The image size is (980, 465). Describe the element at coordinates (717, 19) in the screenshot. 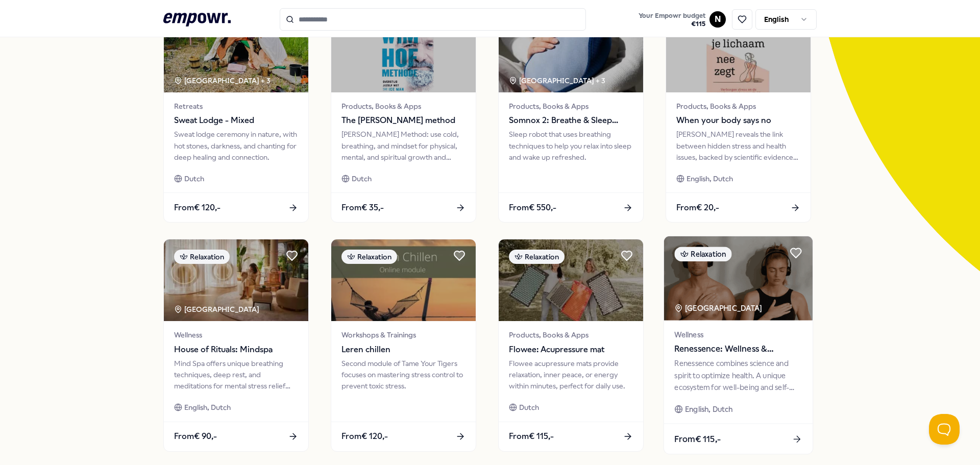

I see `button: N` at that location.